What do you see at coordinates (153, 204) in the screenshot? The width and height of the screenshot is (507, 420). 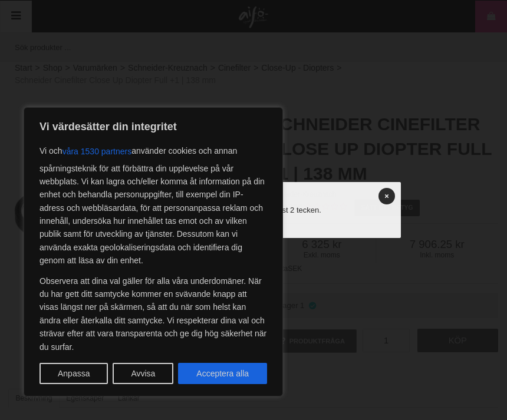 I see `p: Vi och använder cookies och annan spårningsteknik för att förbättra din upplevelse på vår webbpla...` at bounding box center [153, 204].